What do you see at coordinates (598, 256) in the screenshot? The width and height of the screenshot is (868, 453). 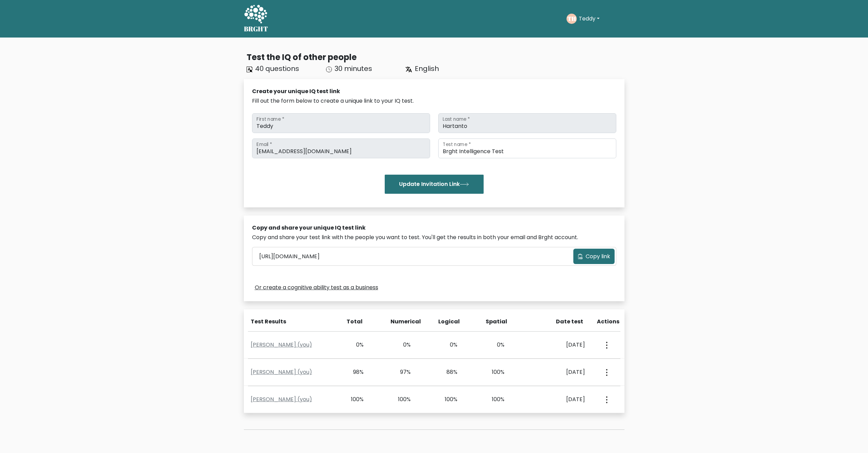 I see `span: Copy link` at bounding box center [598, 256].